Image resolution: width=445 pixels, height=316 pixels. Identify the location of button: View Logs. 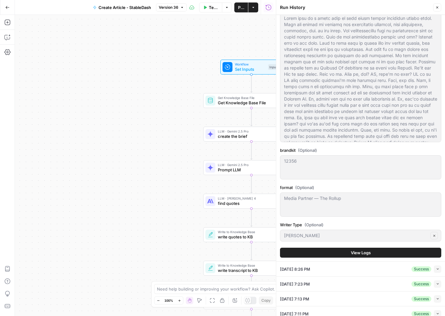
(360, 253).